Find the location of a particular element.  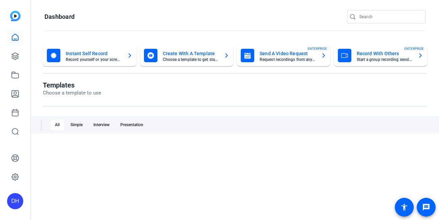

mat-icon: message is located at coordinates (426, 208).